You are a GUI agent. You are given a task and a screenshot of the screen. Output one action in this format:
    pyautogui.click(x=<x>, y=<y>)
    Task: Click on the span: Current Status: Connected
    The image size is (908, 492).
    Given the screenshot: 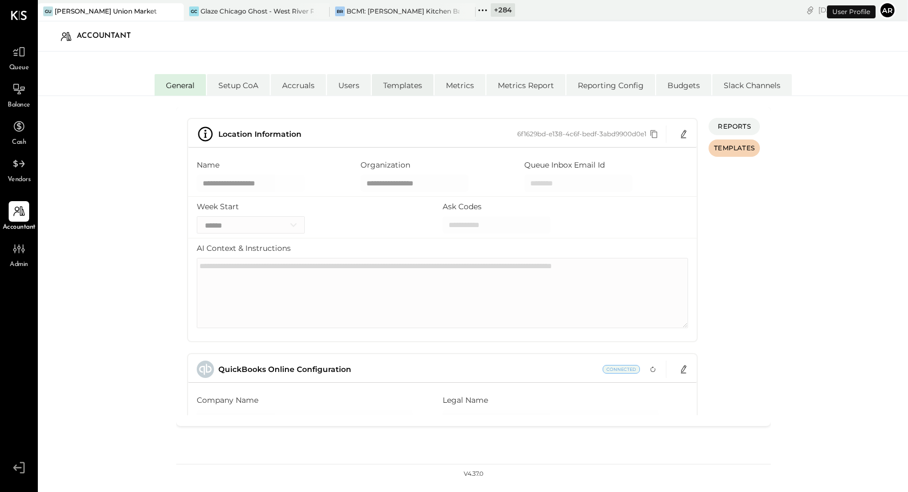 What is the action you would take?
    pyautogui.click(x=621, y=369)
    